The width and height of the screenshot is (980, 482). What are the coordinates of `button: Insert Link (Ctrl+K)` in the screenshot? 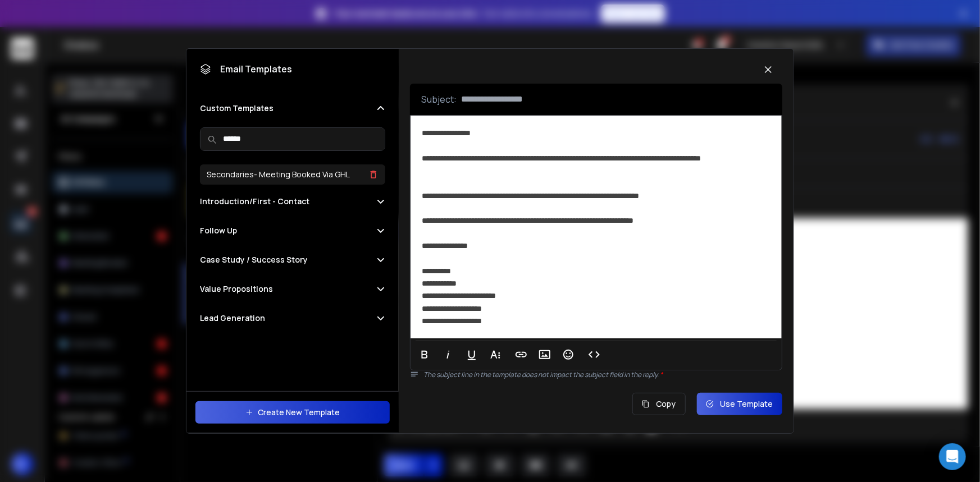 It's located at (522, 354).